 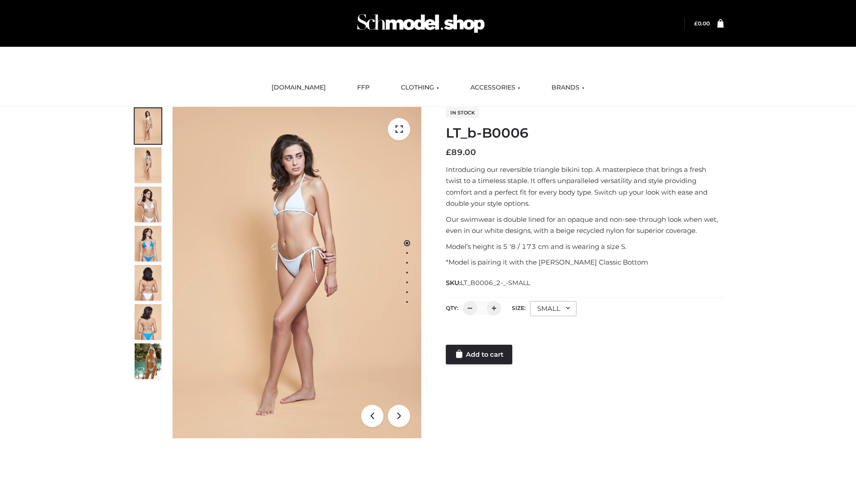 What do you see at coordinates (702, 23) in the screenshot?
I see `a: £0.00` at bounding box center [702, 23].